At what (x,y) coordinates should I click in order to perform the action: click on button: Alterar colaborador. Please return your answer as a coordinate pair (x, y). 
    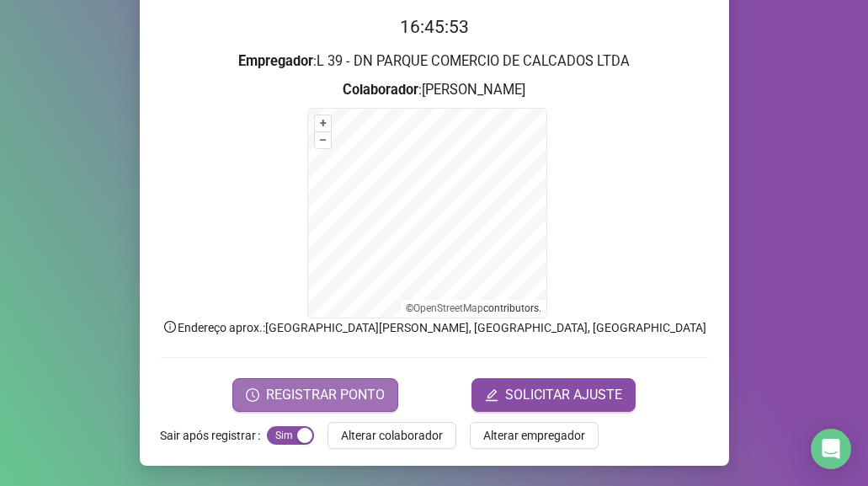
    Looking at the image, I should click on (391, 435).